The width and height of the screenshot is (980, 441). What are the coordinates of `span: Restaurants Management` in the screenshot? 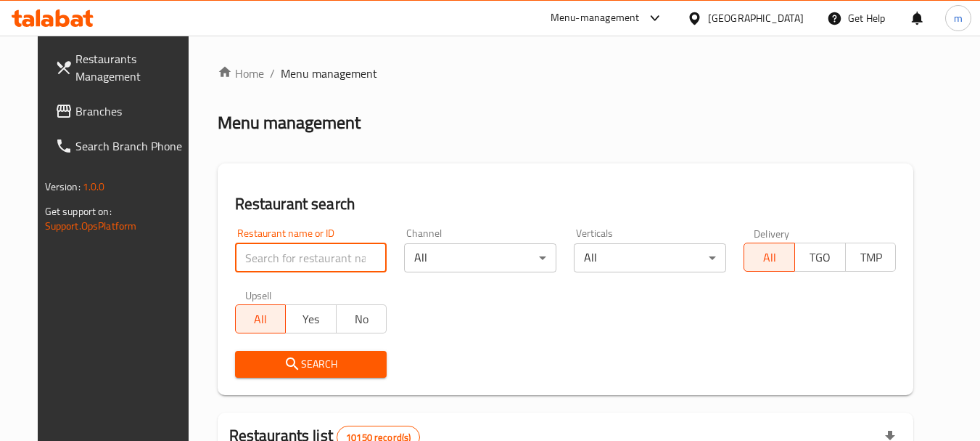 It's located at (132, 67).